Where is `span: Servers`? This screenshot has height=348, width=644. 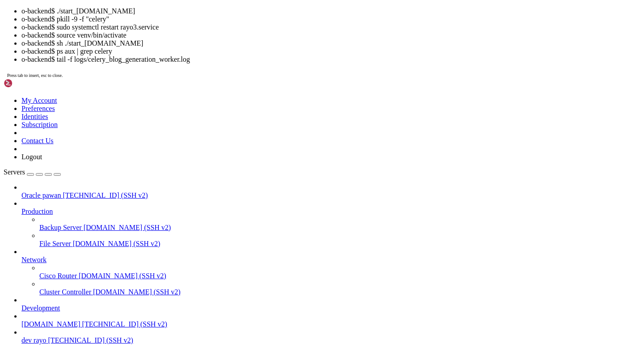 span: Servers is located at coordinates (14, 172).